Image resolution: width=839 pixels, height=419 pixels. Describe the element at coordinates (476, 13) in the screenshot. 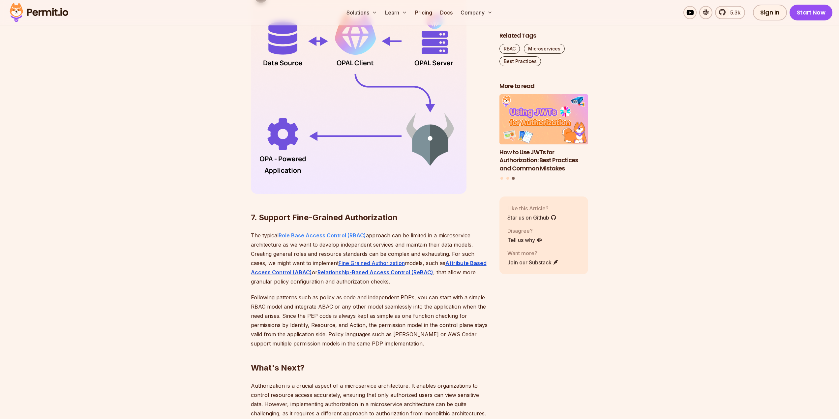

I see `button: Company` at that location.